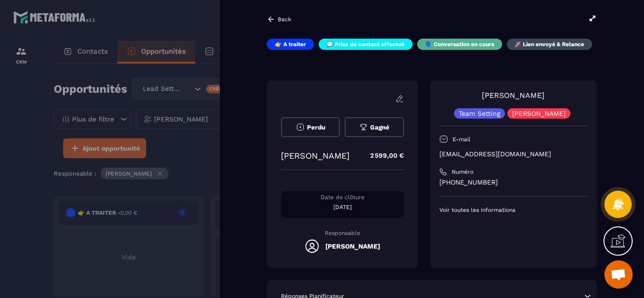 This screenshot has height=298, width=644. Describe the element at coordinates (618, 275) in the screenshot. I see `div: Ouvrir le chat` at that location.